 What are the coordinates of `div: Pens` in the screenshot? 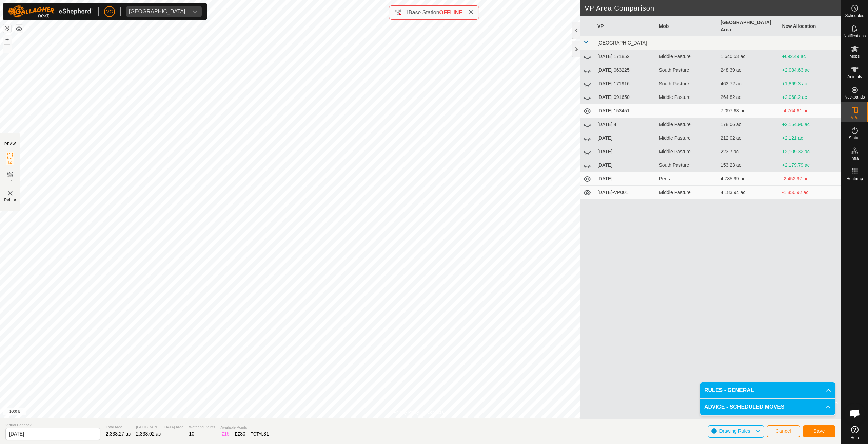 It's located at (688, 178).